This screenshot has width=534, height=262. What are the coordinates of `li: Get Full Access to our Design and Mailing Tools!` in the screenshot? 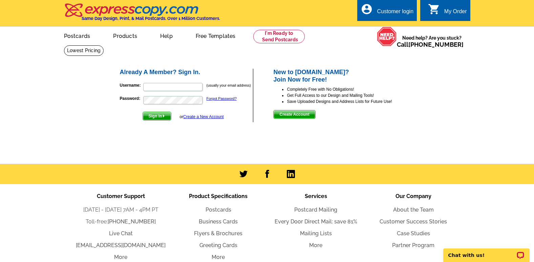 It's located at (351, 95).